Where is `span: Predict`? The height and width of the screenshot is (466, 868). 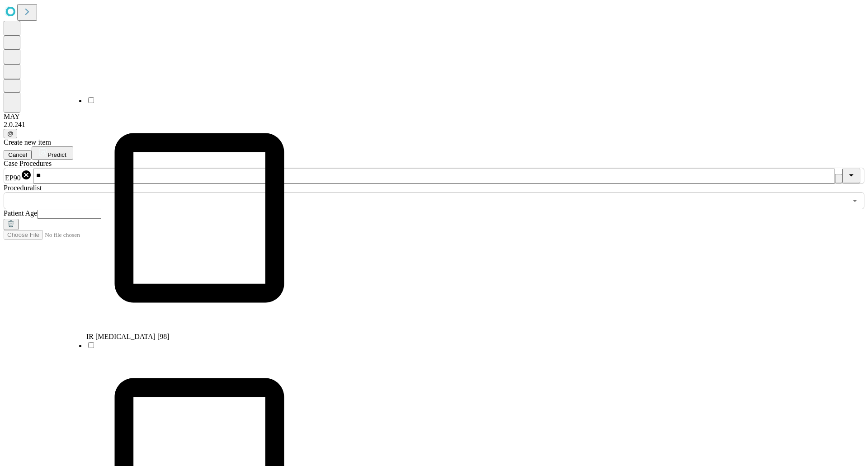 span: Predict is located at coordinates (57, 155).